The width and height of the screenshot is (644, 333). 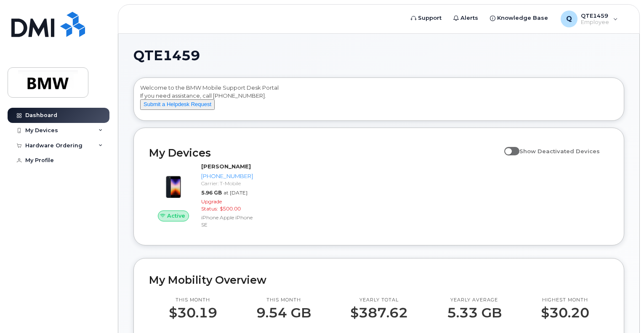 What do you see at coordinates (193, 313) in the screenshot?
I see `p: $30.19` at bounding box center [193, 313].